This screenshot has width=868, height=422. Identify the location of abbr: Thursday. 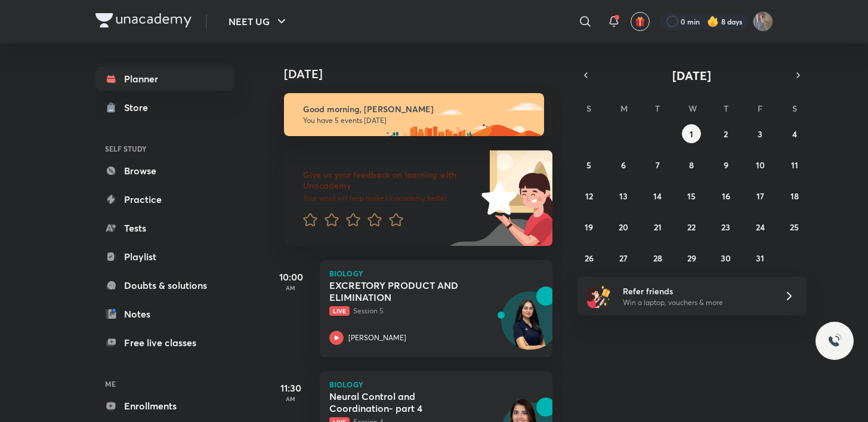
(726, 108).